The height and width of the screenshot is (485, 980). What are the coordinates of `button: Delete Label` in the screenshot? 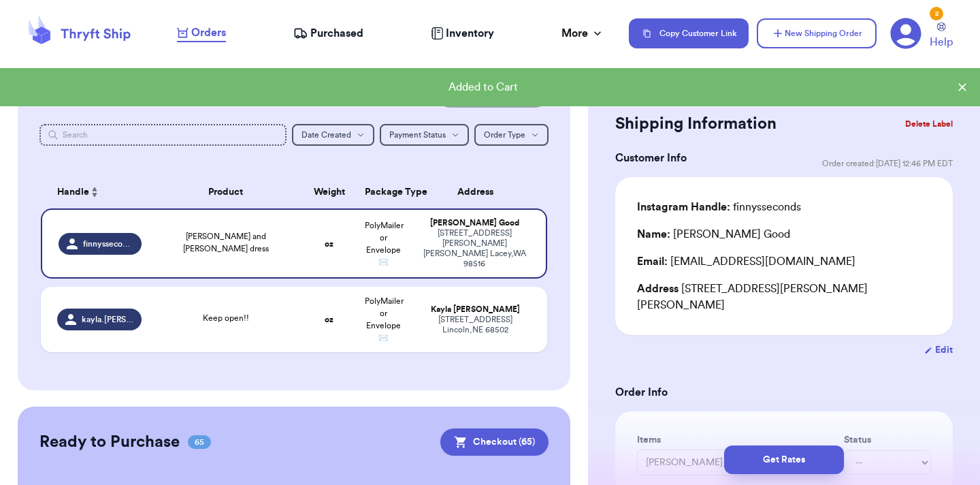 It's located at (929, 124).